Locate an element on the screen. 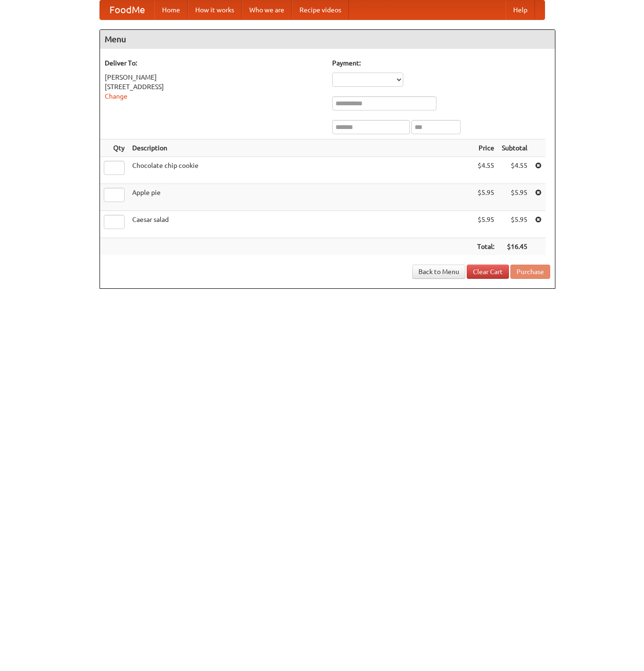 The width and height of the screenshot is (644, 671). a: FoodMe is located at coordinates (127, 10).